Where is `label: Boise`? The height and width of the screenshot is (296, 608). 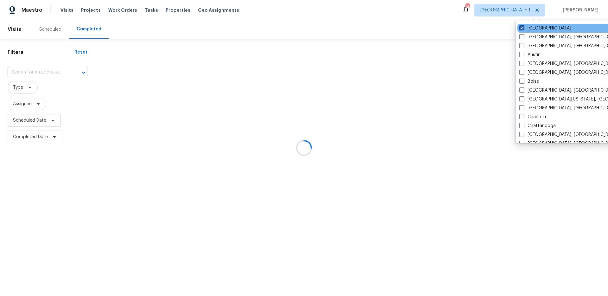
label: Boise is located at coordinates (529, 81).